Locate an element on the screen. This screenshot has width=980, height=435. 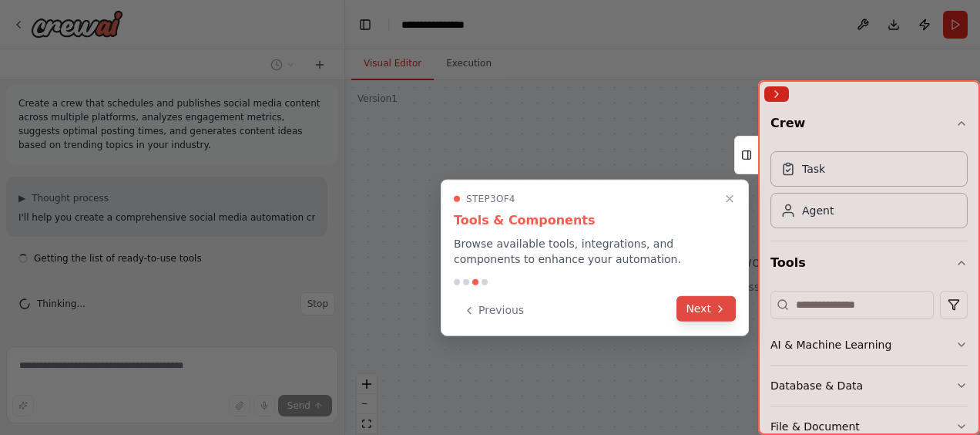
button: Close walkthrough is located at coordinates (729, 199).